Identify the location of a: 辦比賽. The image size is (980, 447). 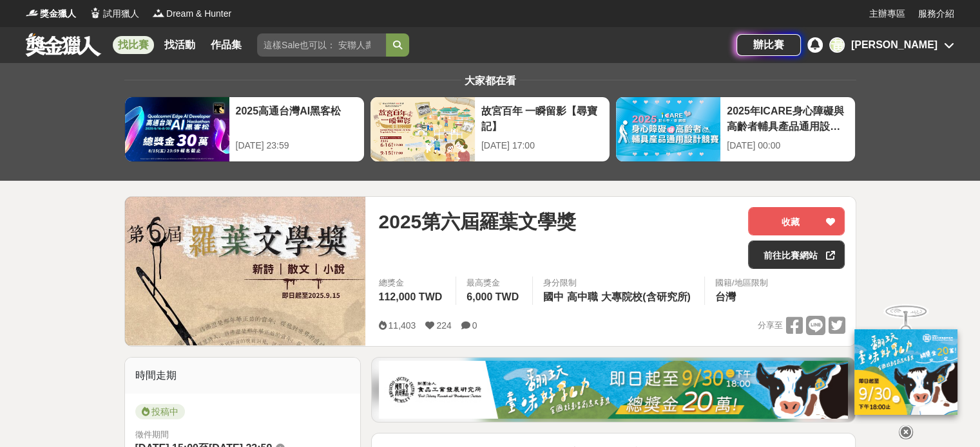
(769, 45).